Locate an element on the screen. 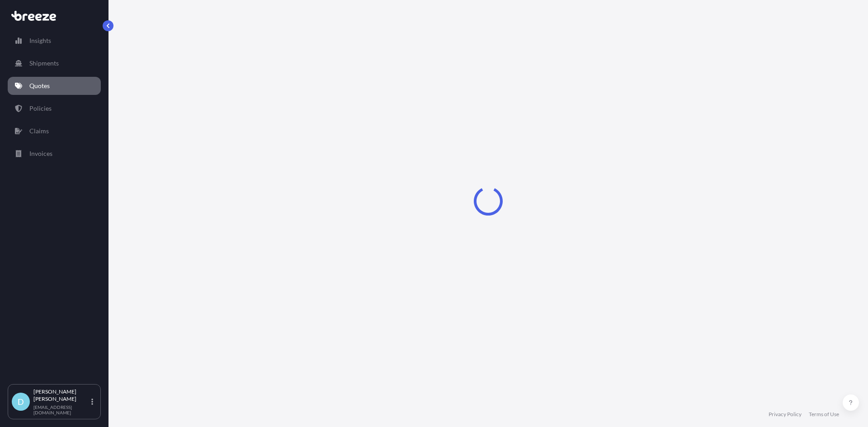 The image size is (868, 427). p: Terms of Use is located at coordinates (824, 414).